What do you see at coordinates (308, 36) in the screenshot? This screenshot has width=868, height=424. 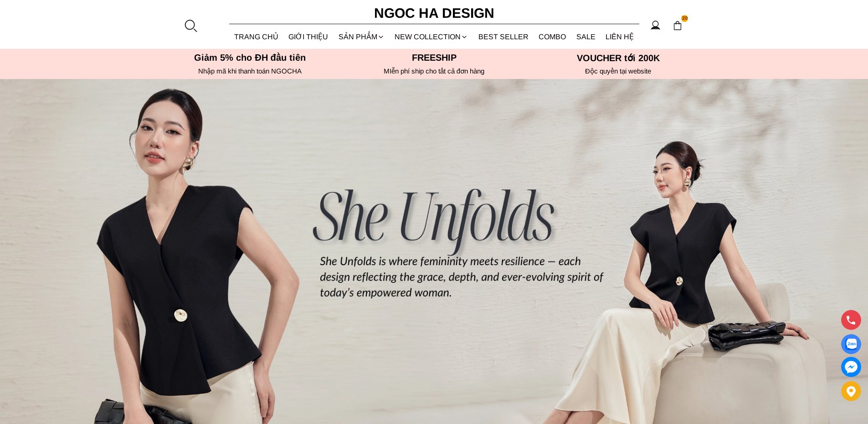 I see `a: GIỚI THIỆU` at bounding box center [308, 36].